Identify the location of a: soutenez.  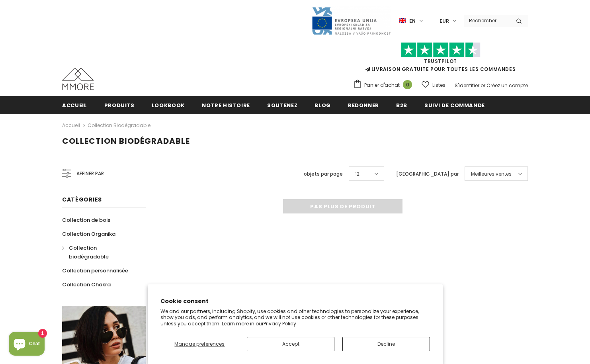
(282, 104).